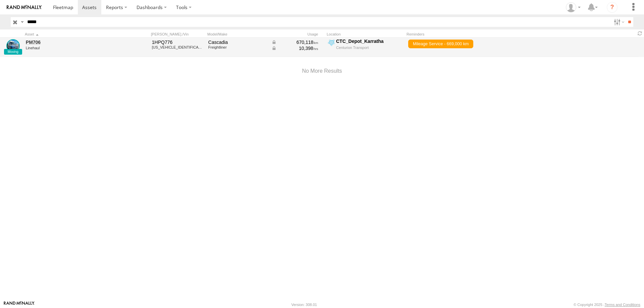 The width and height of the screenshot is (644, 308). I want to click on a: Terms and Conditions, so click(623, 305).